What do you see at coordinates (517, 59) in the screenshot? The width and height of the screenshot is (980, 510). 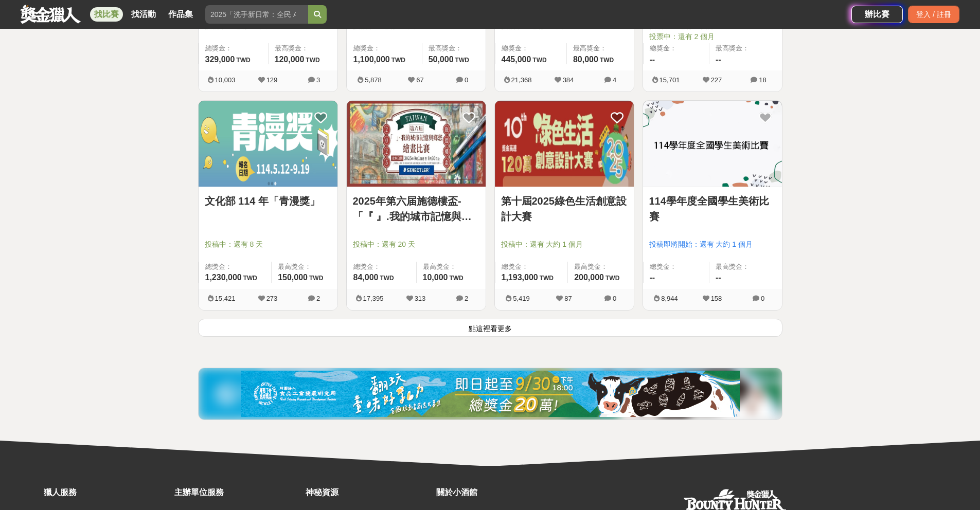 I see `span: 445,000` at bounding box center [517, 59].